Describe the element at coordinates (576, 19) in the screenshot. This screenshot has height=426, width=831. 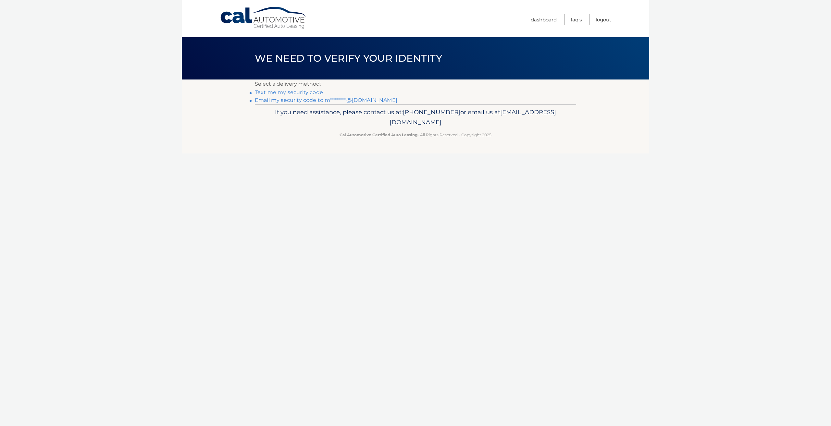
I see `a: FAQ's` at that location.